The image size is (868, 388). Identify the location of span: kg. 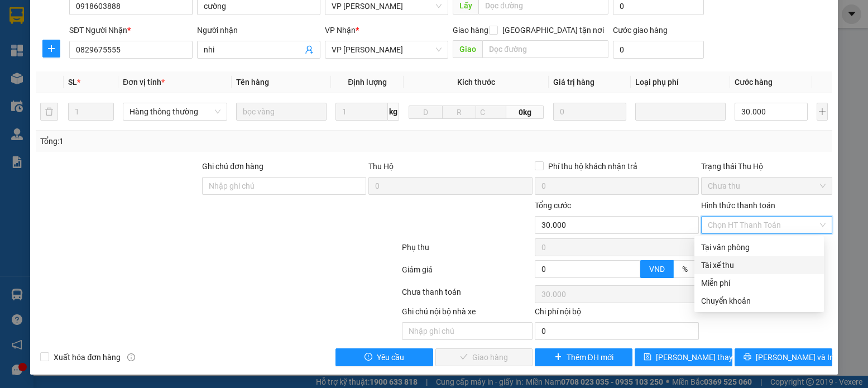
(394, 111).